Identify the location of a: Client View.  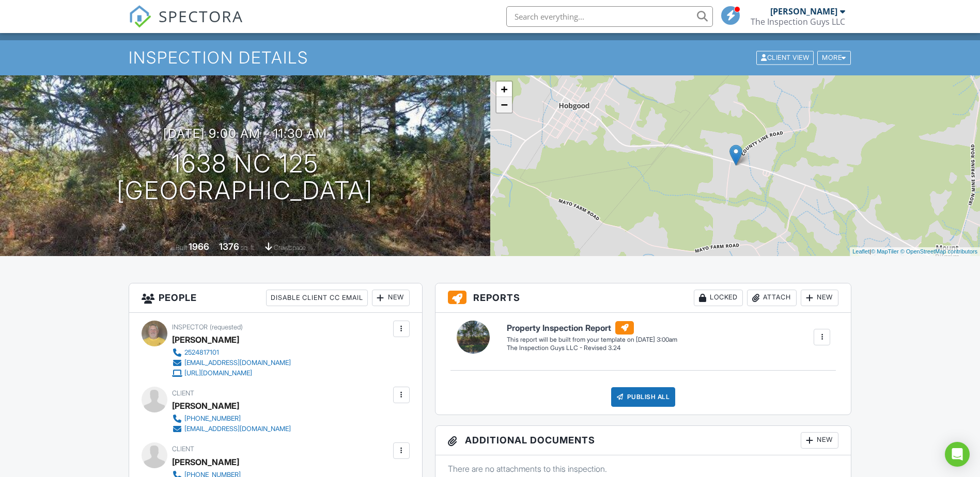
(786, 57).